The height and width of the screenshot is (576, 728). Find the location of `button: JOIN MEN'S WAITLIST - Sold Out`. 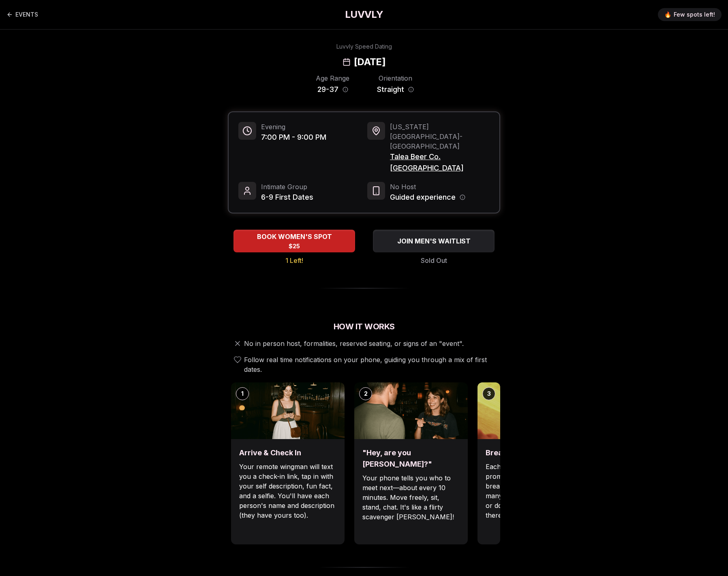

button: JOIN MEN'S WAITLIST - Sold Out is located at coordinates (434, 242).